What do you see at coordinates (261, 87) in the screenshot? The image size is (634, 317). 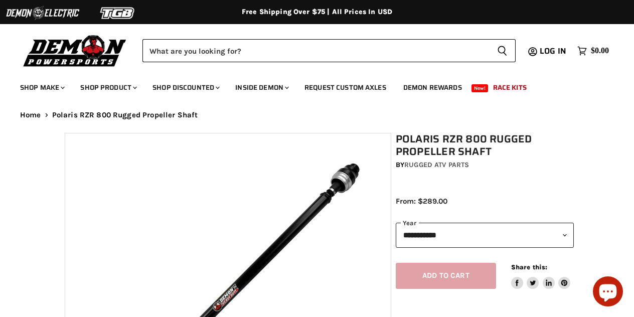 I see `a: Inside Demon` at bounding box center [261, 87].